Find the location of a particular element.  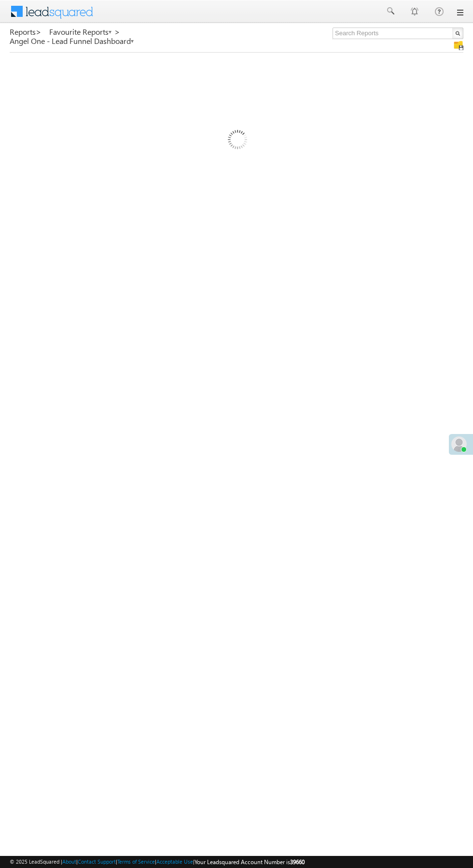

span: Your Leadsquared Account Number is is located at coordinates (250, 862).